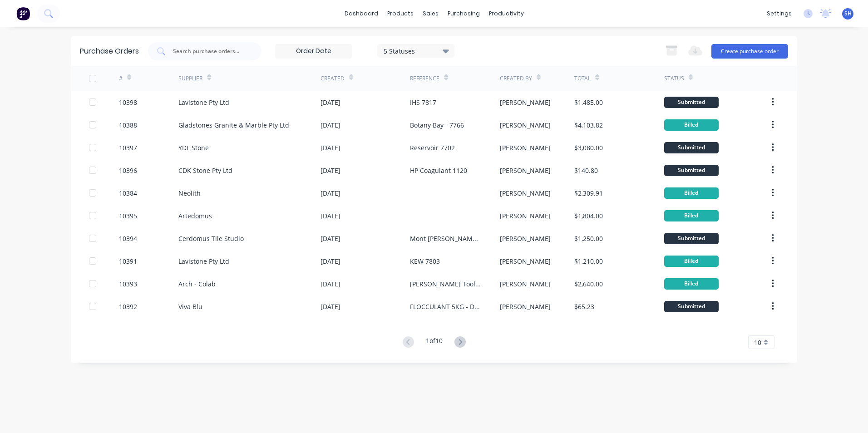  What do you see at coordinates (446, 306) in the screenshot?
I see `div: FLOCCULANT 5KG - Dandenong` at bounding box center [446, 306].